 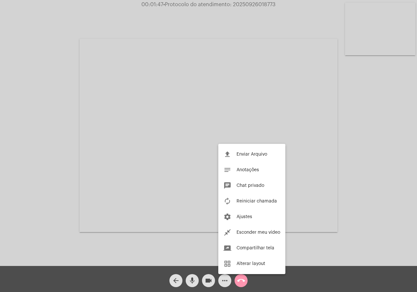 What do you see at coordinates (258, 233) in the screenshot?
I see `span: Esconder meu vídeo` at bounding box center [258, 233].